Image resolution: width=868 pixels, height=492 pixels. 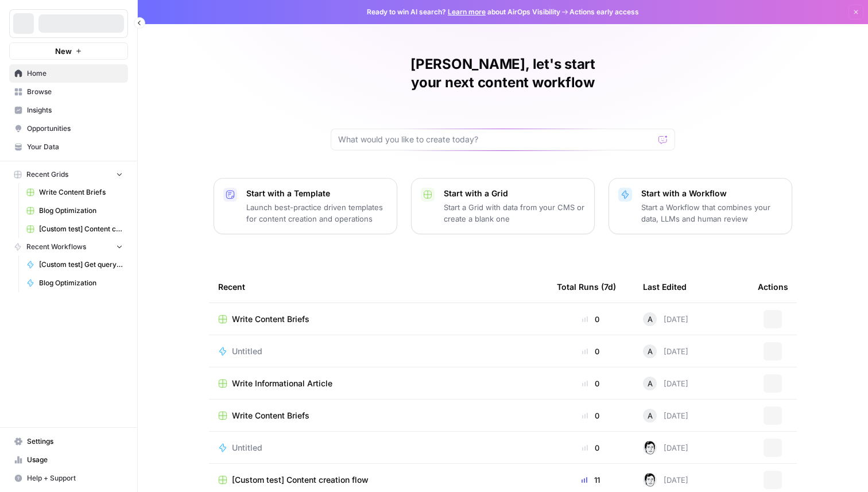 I want to click on div: Recent, so click(x=378, y=287).